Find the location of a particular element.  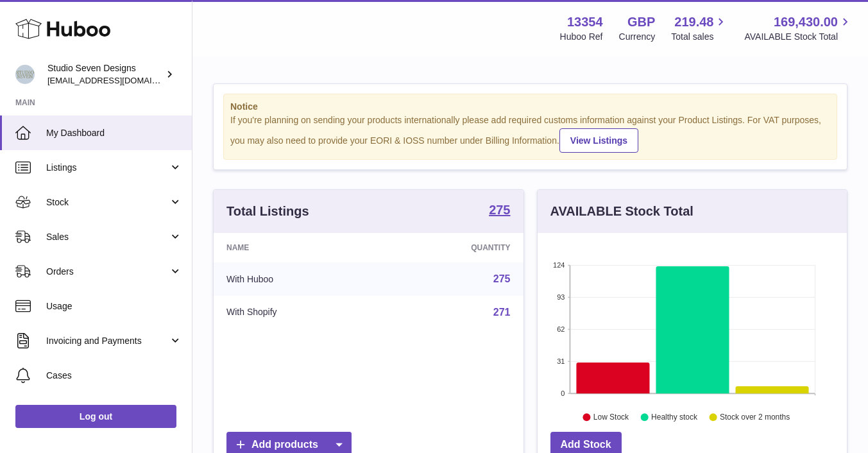

text: Low Stock is located at coordinates (611, 417).